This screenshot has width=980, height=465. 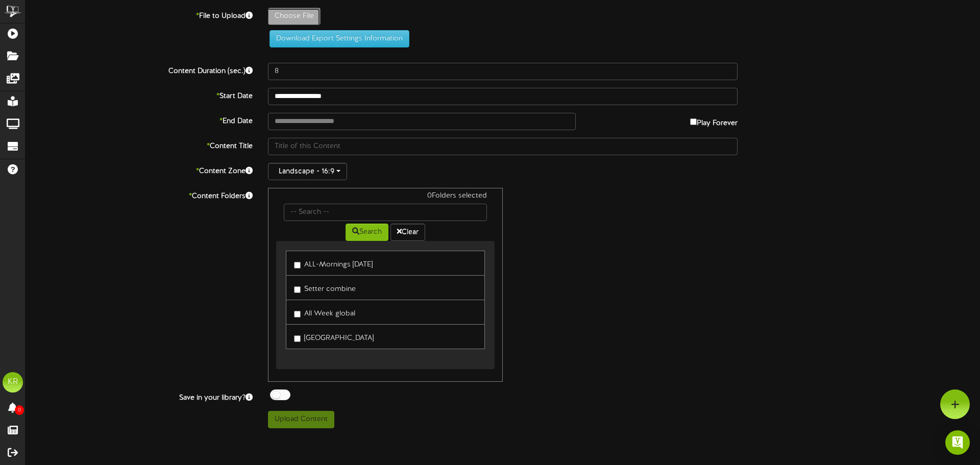 What do you see at coordinates (139, 396) in the screenshot?
I see `label: Save in your library?` at bounding box center [139, 396].